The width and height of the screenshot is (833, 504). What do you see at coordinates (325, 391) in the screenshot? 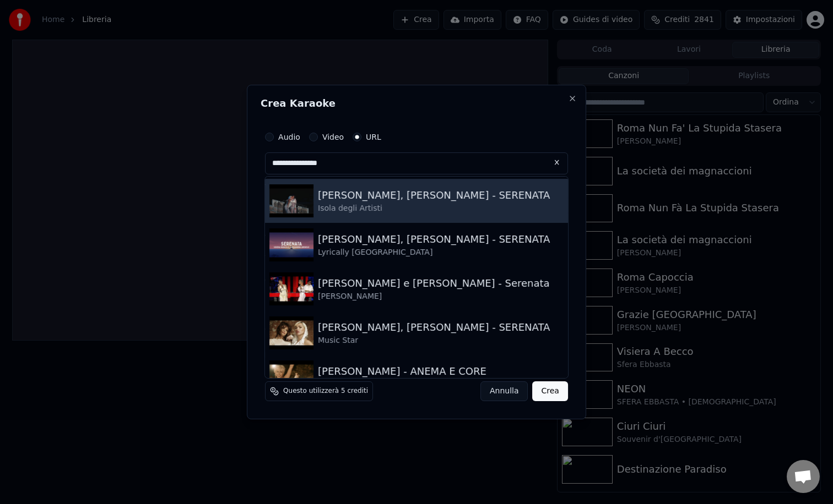
I see `span: Questo utilizzerà 5 crediti` at bounding box center [325, 391].